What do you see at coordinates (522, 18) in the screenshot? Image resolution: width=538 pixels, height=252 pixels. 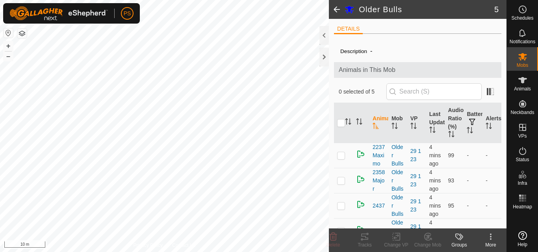 I see `span: Schedules` at bounding box center [522, 18].